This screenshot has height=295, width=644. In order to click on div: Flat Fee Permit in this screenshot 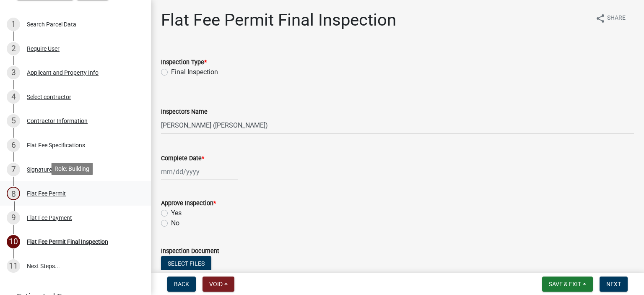, I will do `click(46, 194)`.